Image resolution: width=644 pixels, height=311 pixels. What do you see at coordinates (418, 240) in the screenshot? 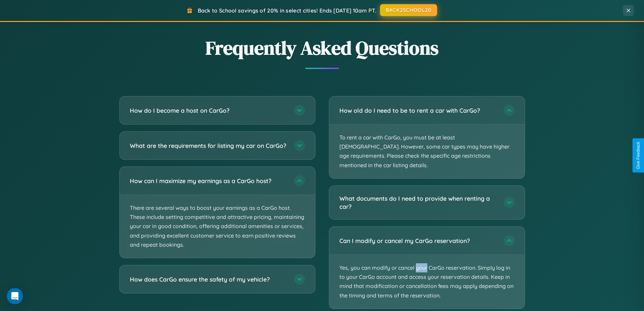
I see `h3: Can I modify or cancel my CarGo reservation?` at bounding box center [418, 240].